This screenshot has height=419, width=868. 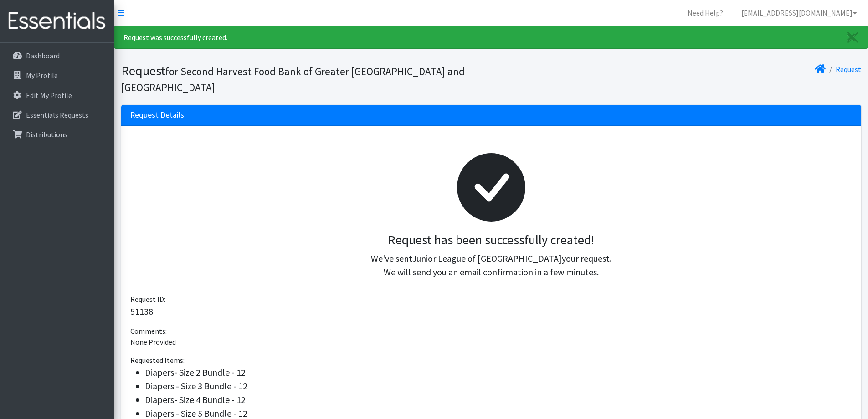 I want to click on img: HumanEssentials, so click(x=57, y=21).